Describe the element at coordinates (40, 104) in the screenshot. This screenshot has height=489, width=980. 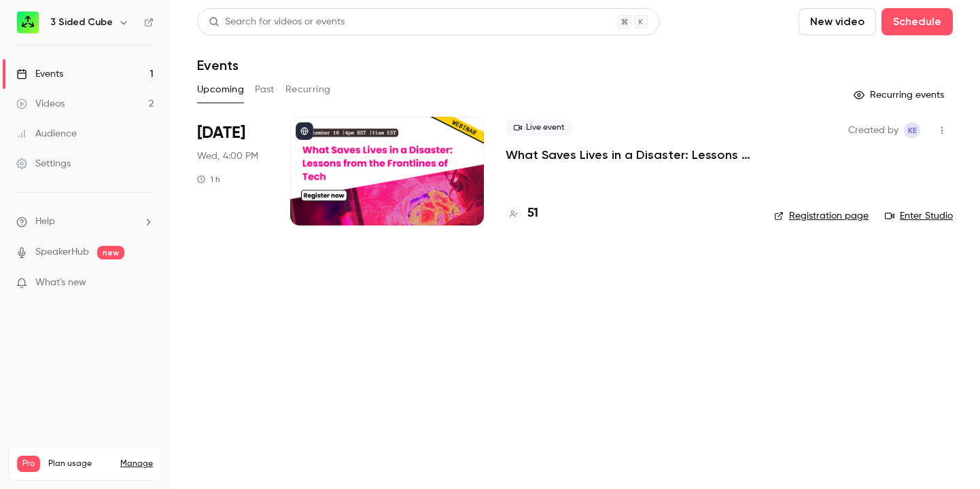
I see `div: Videos` at that location.